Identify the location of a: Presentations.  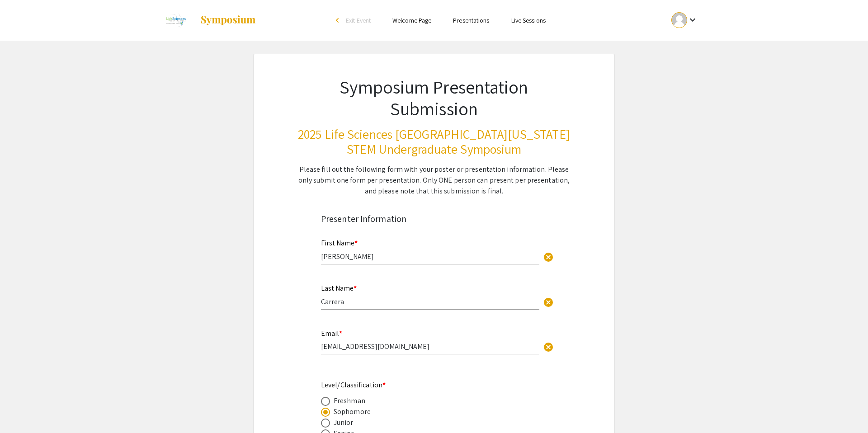
(471, 21).